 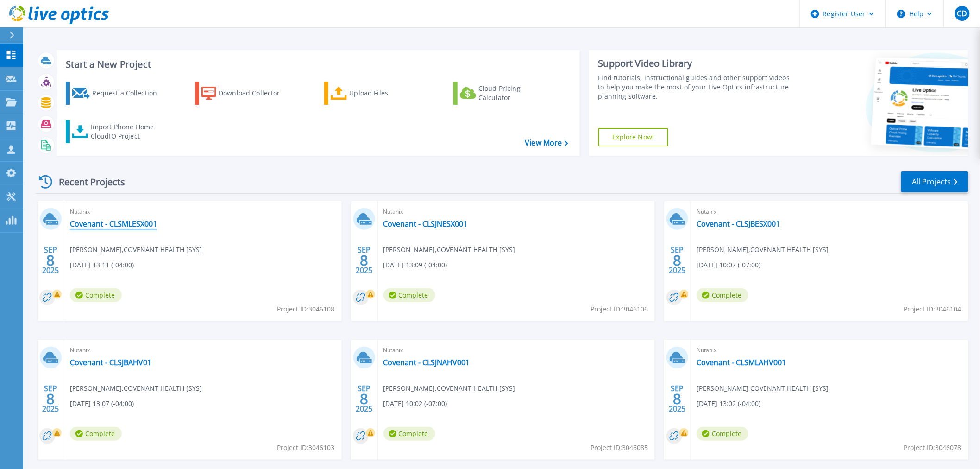 I want to click on a: Covenant - CLSMLAHV001, so click(x=740, y=362).